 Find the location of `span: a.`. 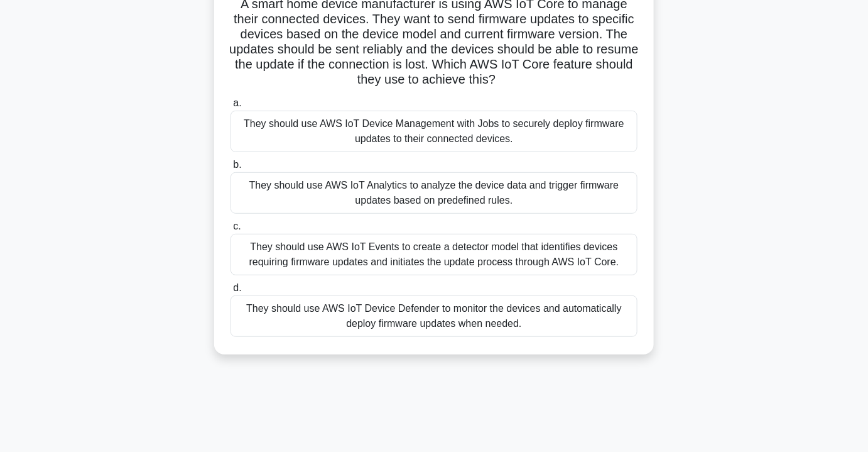

span: a. is located at coordinates (237, 103).